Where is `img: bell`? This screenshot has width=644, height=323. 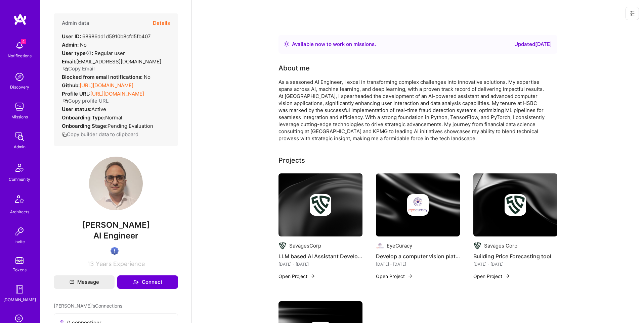 img: bell is located at coordinates (20, 45).